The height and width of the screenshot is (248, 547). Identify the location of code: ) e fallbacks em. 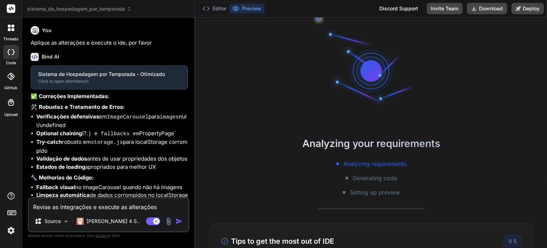
(114, 134).